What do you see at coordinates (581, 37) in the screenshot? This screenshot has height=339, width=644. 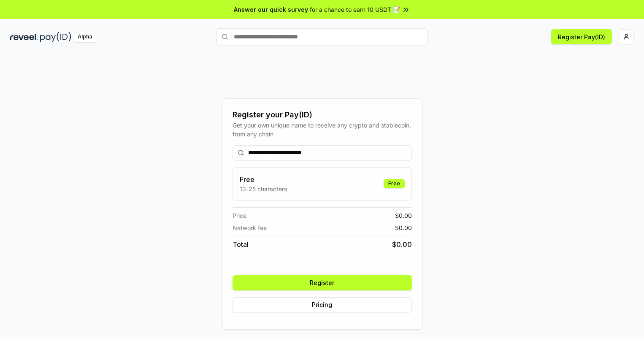 I see `button: Register Pay(ID)` at bounding box center [581, 37].